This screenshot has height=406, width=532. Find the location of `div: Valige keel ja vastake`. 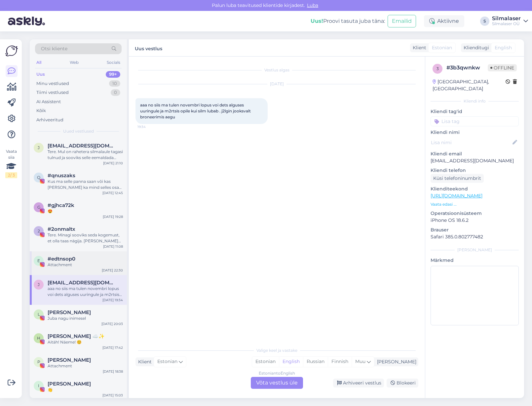

div: Valige keel ja vastake is located at coordinates (277, 351).